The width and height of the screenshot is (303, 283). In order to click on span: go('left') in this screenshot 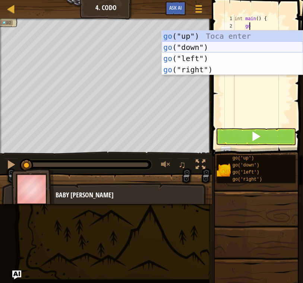, I will do `click(246, 172)`.